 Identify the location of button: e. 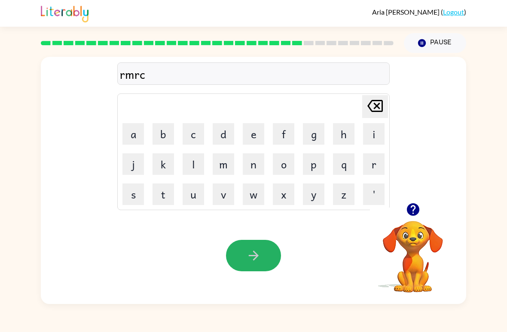
(254, 134).